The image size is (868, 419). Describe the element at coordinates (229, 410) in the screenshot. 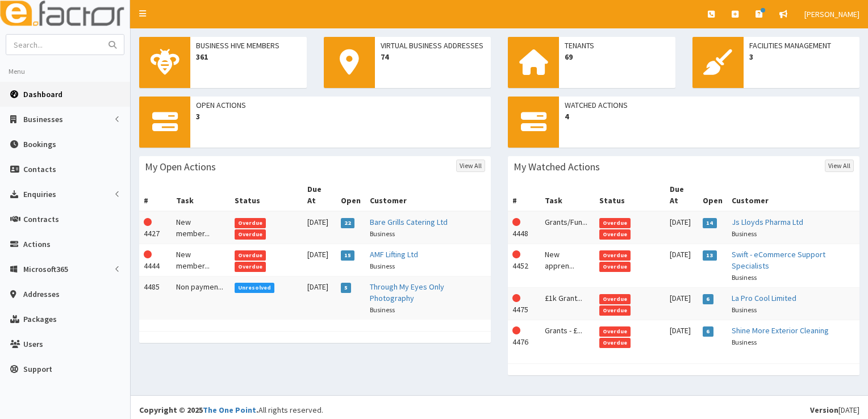

I see `a: The One Point` at that location.